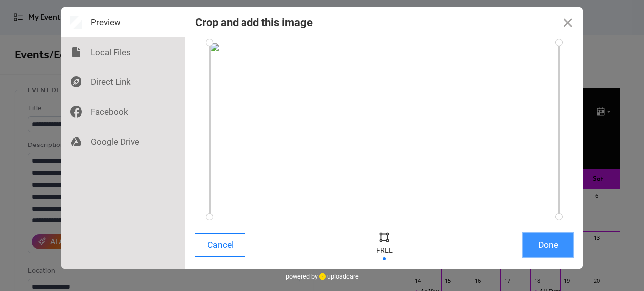  What do you see at coordinates (322, 276) in the screenshot?
I see `div: powered by` at bounding box center [322, 276].